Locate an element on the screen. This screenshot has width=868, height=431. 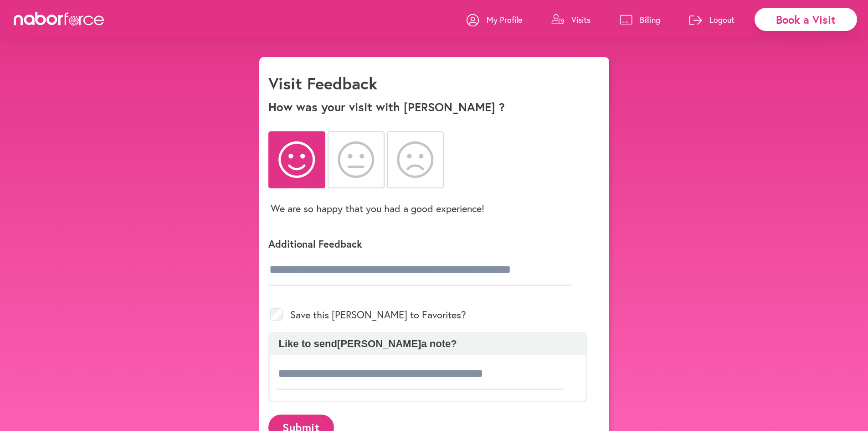
p: Visits is located at coordinates (581, 19).